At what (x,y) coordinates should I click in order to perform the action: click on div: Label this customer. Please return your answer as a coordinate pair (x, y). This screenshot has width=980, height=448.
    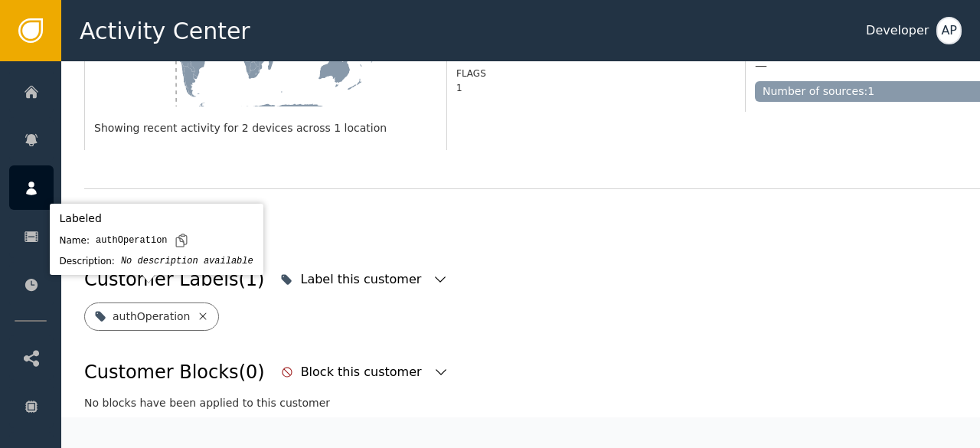
    Looking at the image, I should click on (363, 279).